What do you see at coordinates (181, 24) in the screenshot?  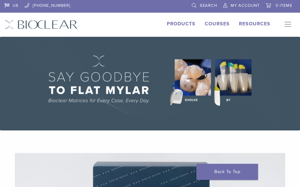 I see `a: Products` at bounding box center [181, 24].